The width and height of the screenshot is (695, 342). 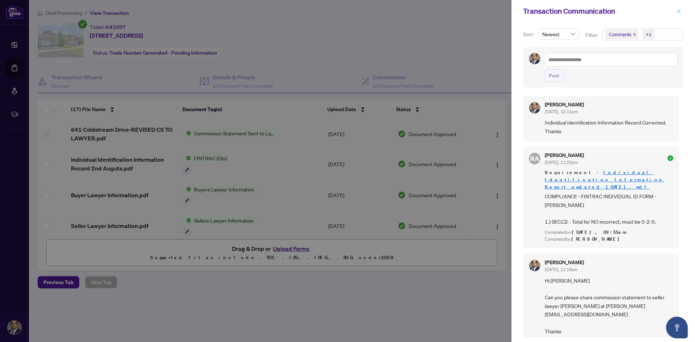 I want to click on span: Individual Identification Information Record Corrected. Thanks, so click(x=609, y=127).